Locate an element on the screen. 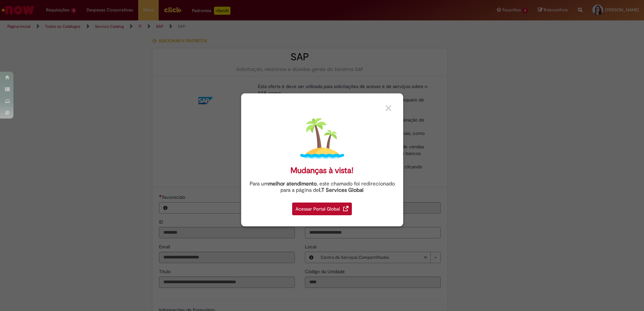  a: I.T Services Global is located at coordinates (341, 188).